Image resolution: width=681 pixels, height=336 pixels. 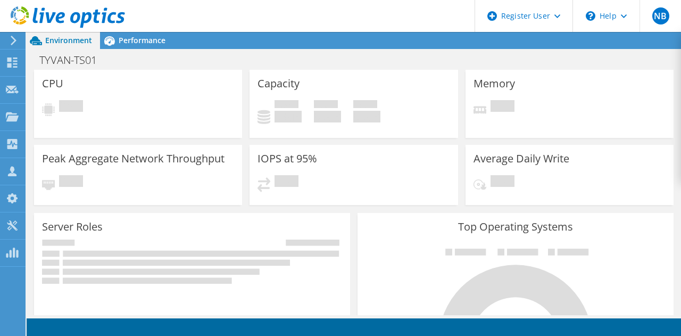 What do you see at coordinates (72, 227) in the screenshot?
I see `h3: Server Roles` at bounding box center [72, 227].